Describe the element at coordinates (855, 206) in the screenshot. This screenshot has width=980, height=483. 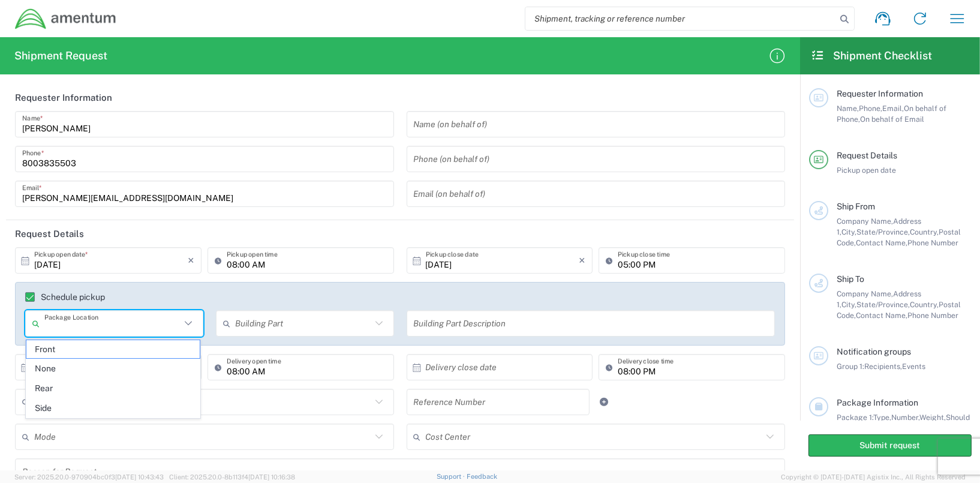
I see `span: Ship From` at that location.